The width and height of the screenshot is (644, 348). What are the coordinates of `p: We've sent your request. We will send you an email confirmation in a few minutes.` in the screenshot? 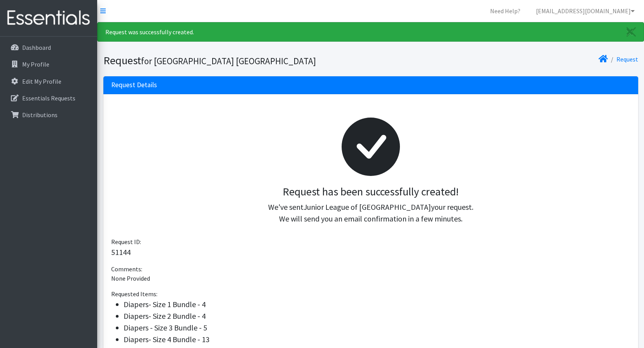 It's located at (371, 213).